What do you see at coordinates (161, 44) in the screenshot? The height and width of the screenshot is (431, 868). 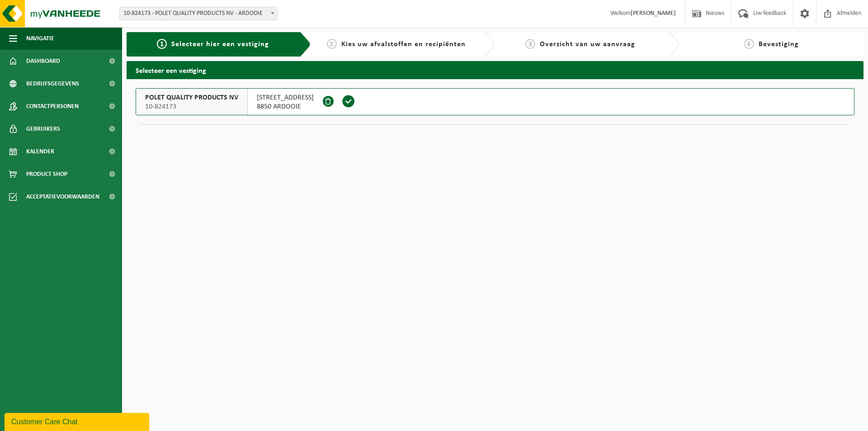 I see `span: 1` at bounding box center [161, 44].